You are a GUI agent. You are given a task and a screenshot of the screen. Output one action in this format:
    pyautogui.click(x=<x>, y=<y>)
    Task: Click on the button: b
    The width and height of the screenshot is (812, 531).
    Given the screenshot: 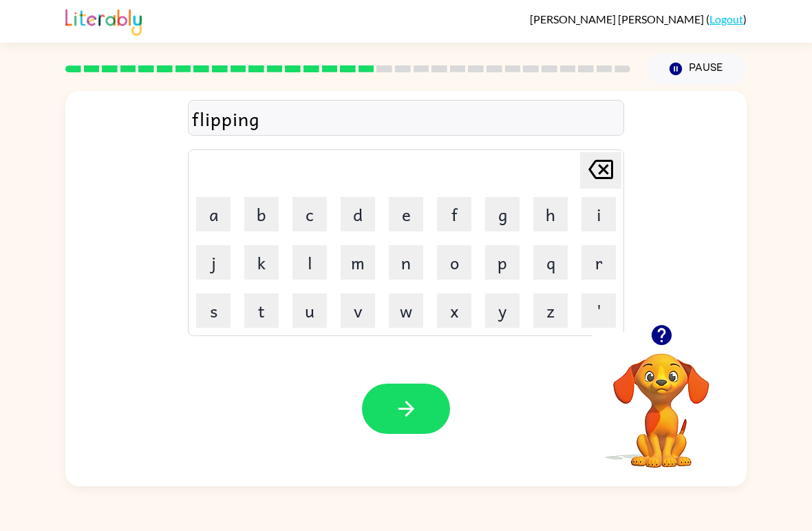 What is the action you would take?
    pyautogui.click(x=262, y=214)
    